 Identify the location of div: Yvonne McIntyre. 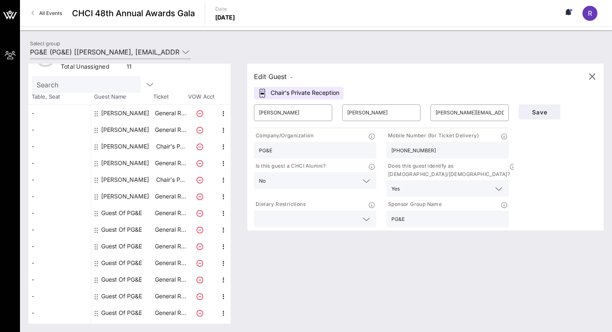
(125, 196).